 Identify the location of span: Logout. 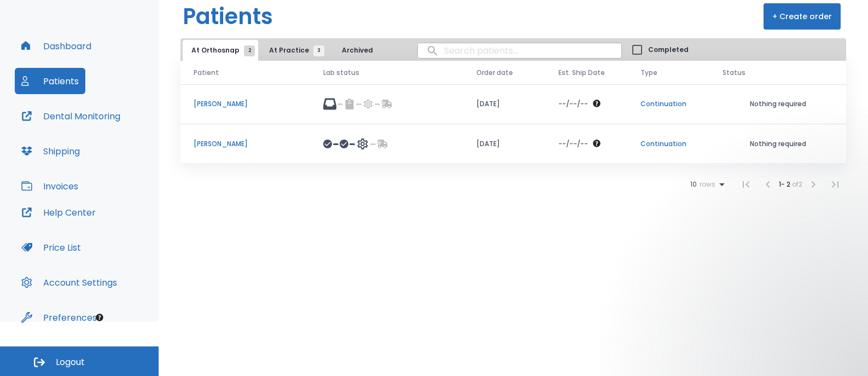
(70, 362).